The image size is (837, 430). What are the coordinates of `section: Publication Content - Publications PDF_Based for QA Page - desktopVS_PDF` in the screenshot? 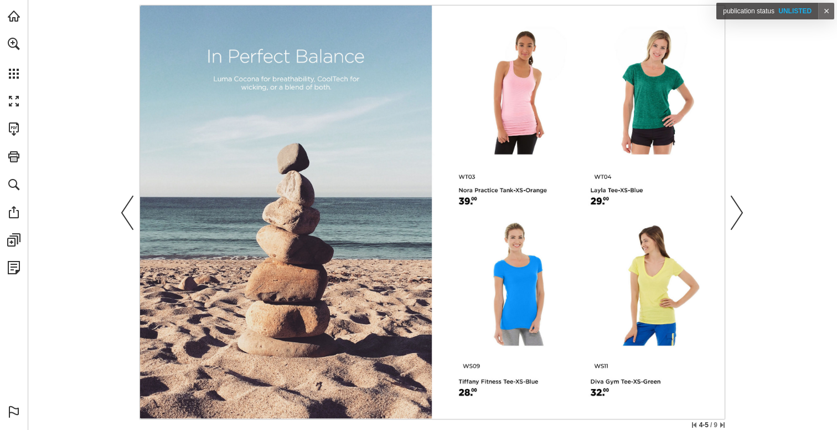 It's located at (432, 212).